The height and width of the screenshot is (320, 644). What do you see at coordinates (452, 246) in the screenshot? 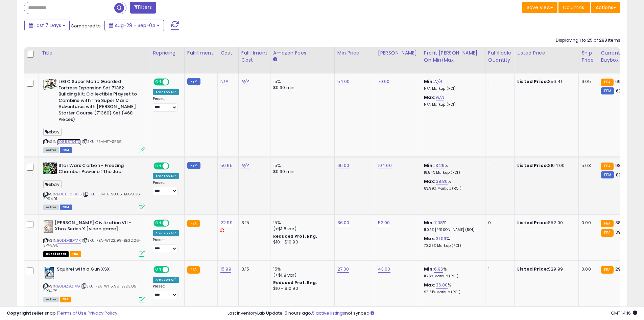
I see `p: 70.25% Markup (ROI)` at bounding box center [452, 246].